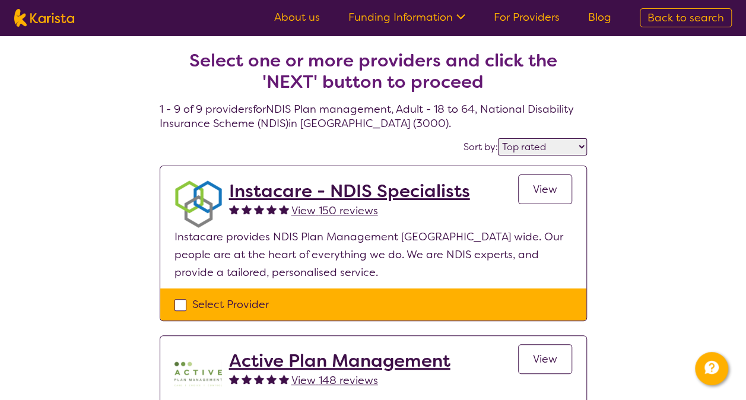  What do you see at coordinates (349, 191) in the screenshot?
I see `a: Instacare - NDIS Specialists` at bounding box center [349, 191].